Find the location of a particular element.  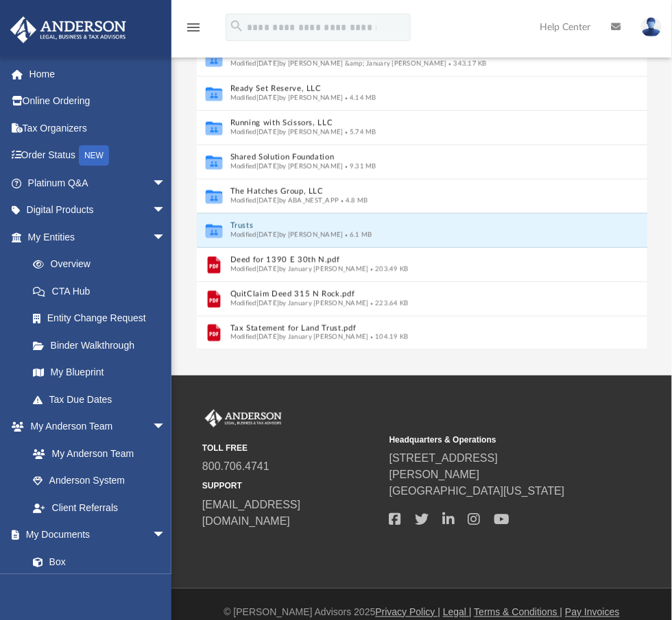

a: Client Referrals is located at coordinates (100, 508).